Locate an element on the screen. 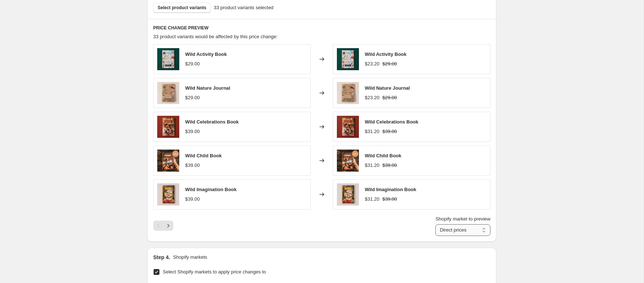 The image size is (644, 283). span: Shopify market to preview is located at coordinates (463, 219).